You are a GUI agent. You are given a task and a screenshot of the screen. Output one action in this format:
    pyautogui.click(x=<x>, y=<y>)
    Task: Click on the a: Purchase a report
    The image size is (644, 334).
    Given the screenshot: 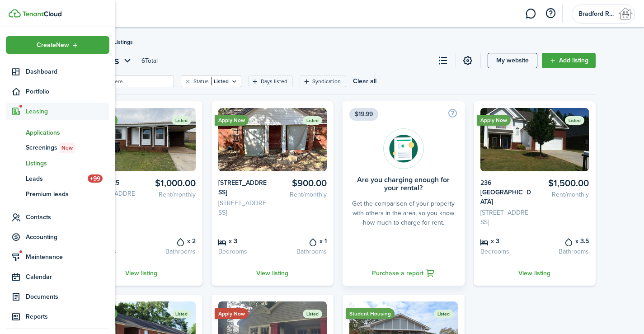 What is the action you would take?
    pyautogui.click(x=404, y=273)
    